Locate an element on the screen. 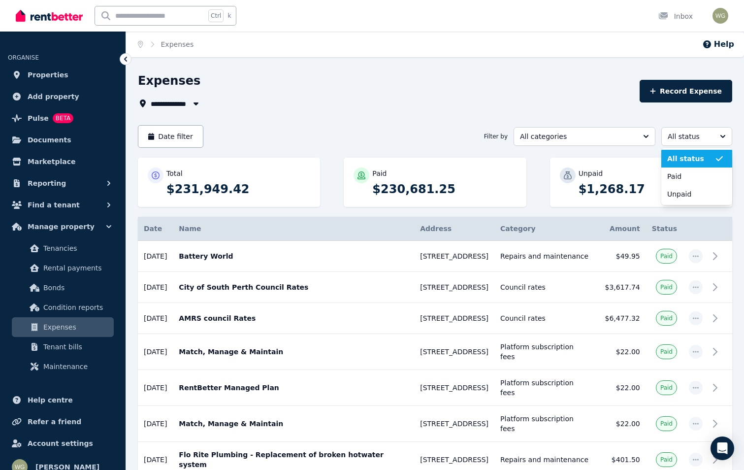 This screenshot has height=470, width=744. span: Reporting is located at coordinates (47, 183).